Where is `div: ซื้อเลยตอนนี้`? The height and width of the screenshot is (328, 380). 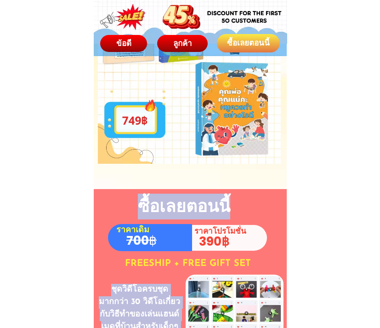
div: ซื้อเลยตอนนี้ is located at coordinates (248, 43).